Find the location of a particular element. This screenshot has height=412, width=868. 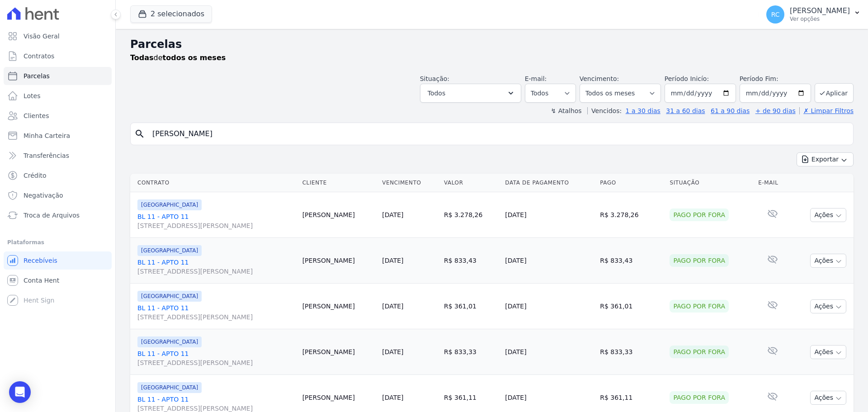

a: 31 a 60 dias is located at coordinates (685, 110).